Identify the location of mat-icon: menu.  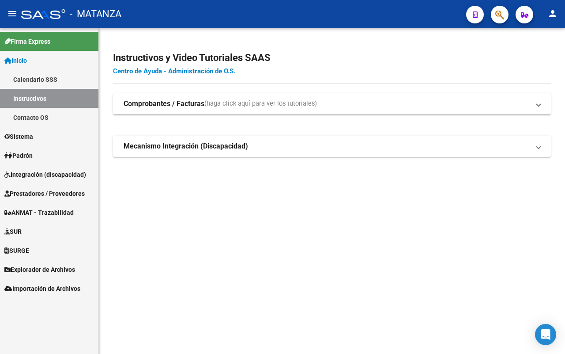
(12, 14).